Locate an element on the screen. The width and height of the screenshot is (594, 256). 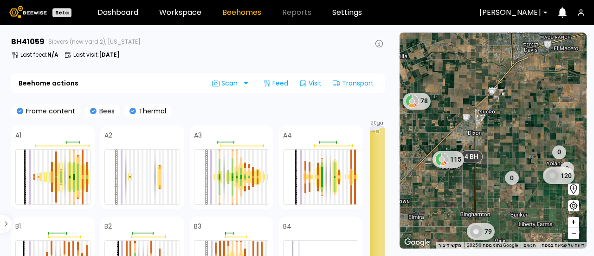
h4: B3 is located at coordinates (198, 226).